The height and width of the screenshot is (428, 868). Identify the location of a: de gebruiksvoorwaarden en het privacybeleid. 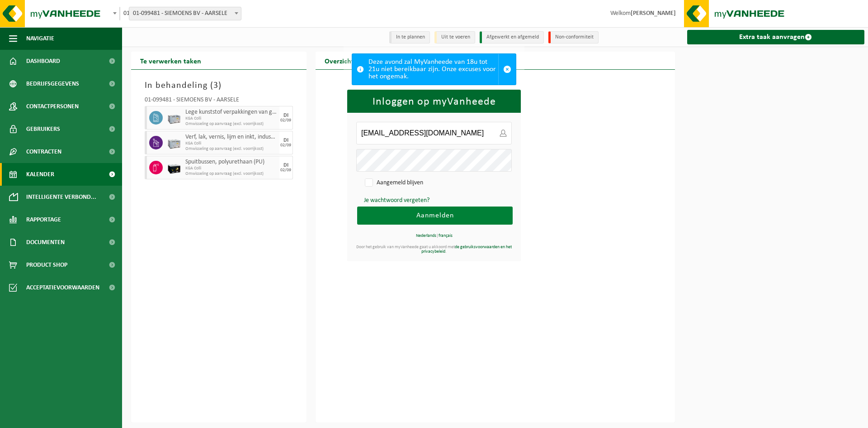
(466, 249).